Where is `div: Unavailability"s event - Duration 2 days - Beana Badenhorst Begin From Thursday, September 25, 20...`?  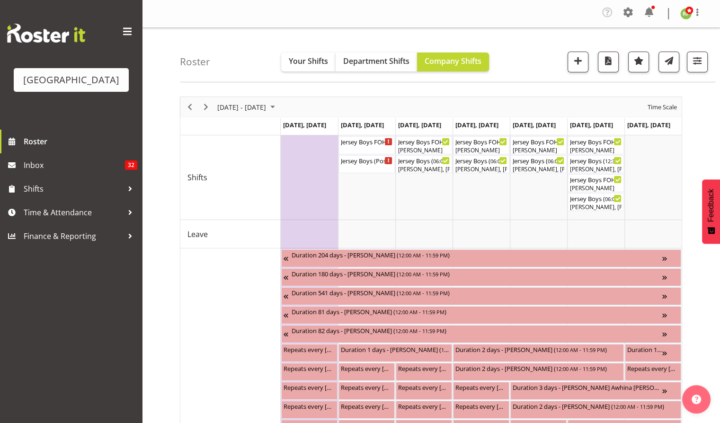
div: Unavailability"s event - Duration 2 days - Beana Badenhorst Begin From Thursday, September 25, 20... is located at coordinates (538, 353).